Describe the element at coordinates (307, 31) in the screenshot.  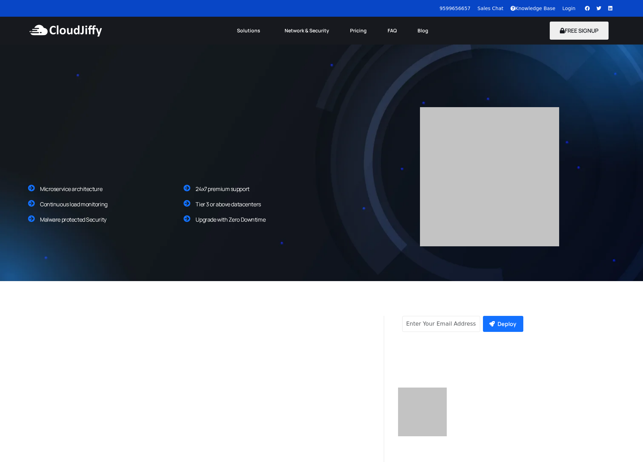
I see `a: Network & Security` at that location.